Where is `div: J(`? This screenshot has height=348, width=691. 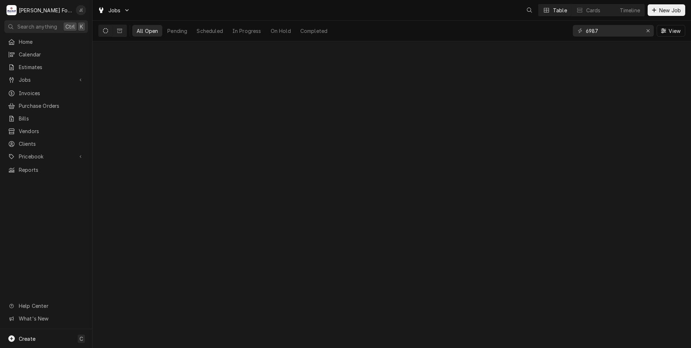
div: J( is located at coordinates (81, 10).